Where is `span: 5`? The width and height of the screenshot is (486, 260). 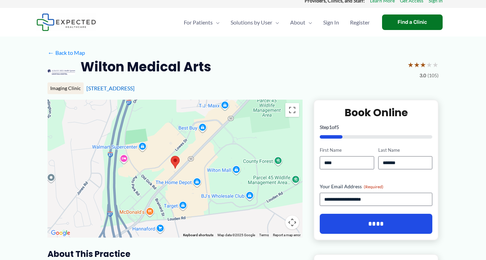 span: 5 is located at coordinates (338, 127).